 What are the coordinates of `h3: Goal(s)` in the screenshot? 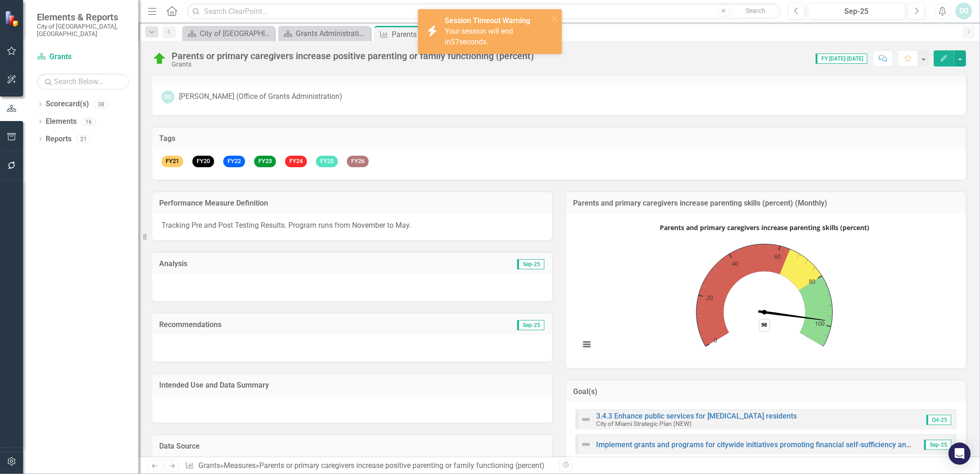 It's located at (766, 391).